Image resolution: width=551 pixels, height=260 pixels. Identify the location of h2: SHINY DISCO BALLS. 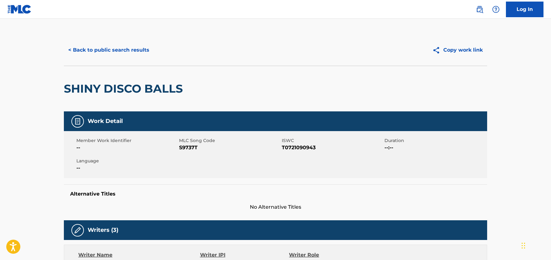
(125, 89).